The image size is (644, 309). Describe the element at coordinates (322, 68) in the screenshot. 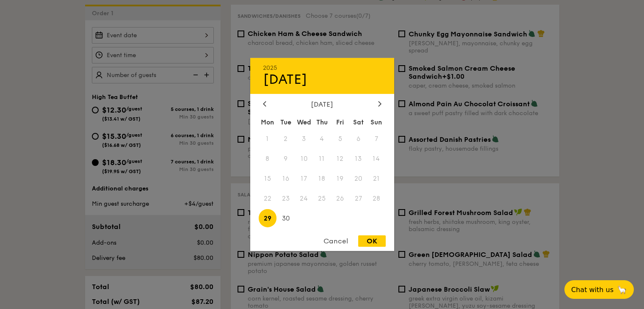

I see `div: 2025` at that location.